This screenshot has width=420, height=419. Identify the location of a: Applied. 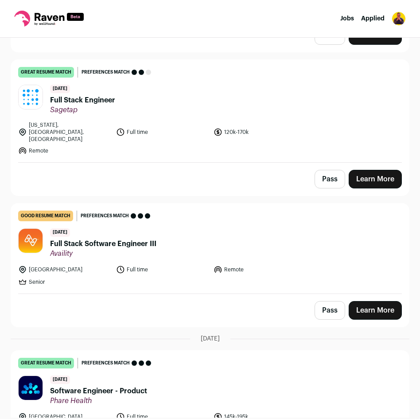
(372, 19).